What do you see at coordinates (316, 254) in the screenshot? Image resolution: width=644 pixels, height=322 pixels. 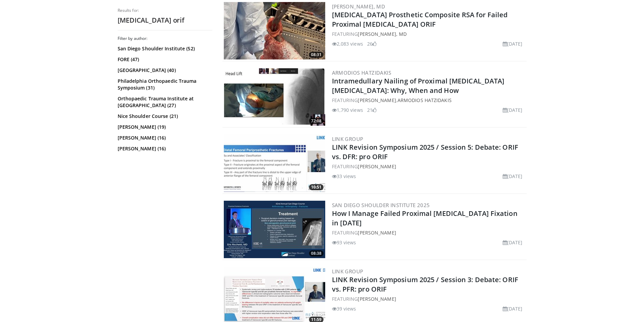 I see `span: 08:38` at bounding box center [316, 254].